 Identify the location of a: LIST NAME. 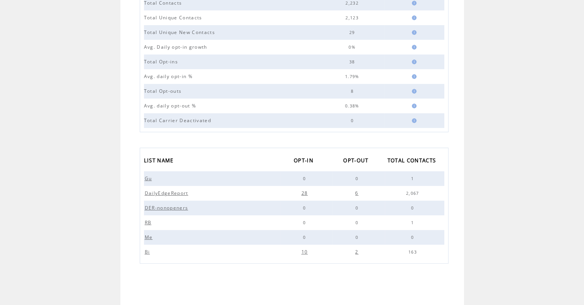
(161, 161).